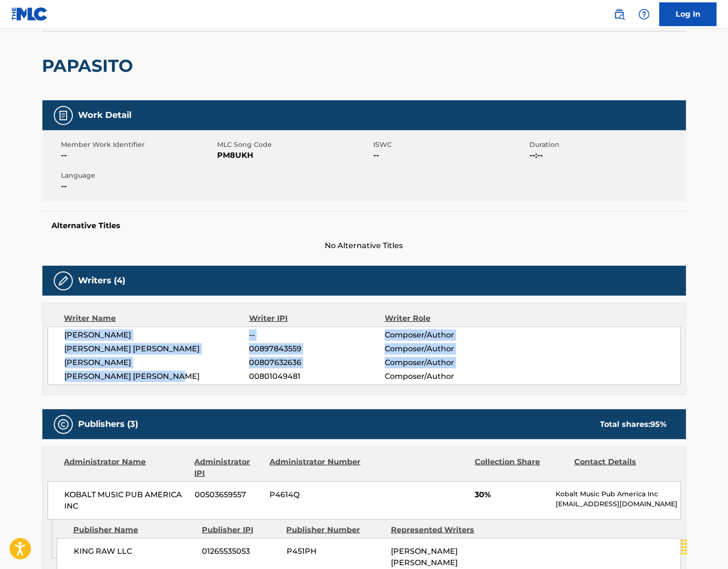 The height and width of the screenshot is (569, 728). Describe the element at coordinates (241, 530) in the screenshot. I see `div: Publisher IPI` at that location.